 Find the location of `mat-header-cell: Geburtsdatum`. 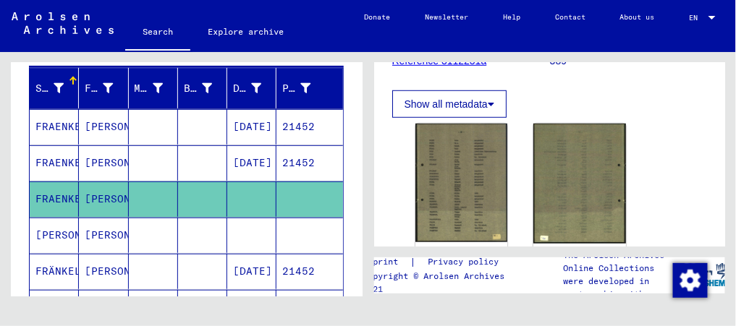

mat-header-cell: Geburtsdatum is located at coordinates (252, 88).